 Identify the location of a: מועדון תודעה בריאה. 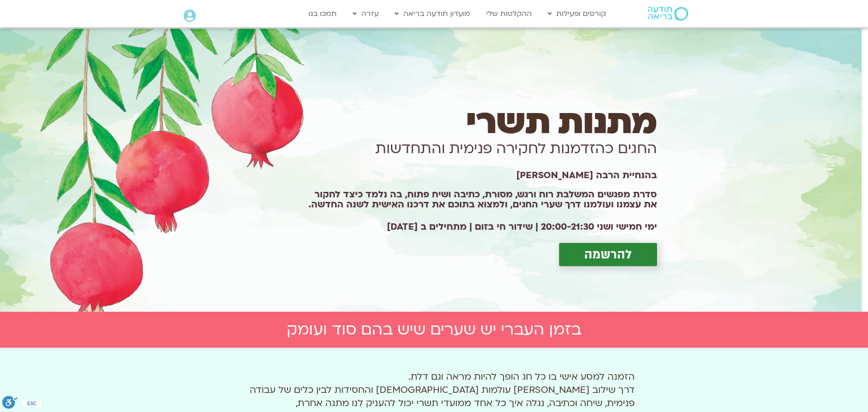
(433, 14).